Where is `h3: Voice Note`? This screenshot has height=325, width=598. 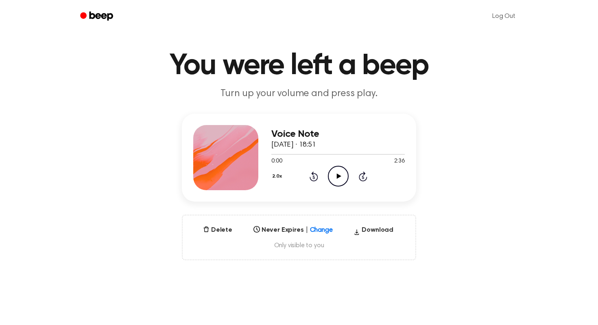
h3: Voice Note is located at coordinates (338, 134).